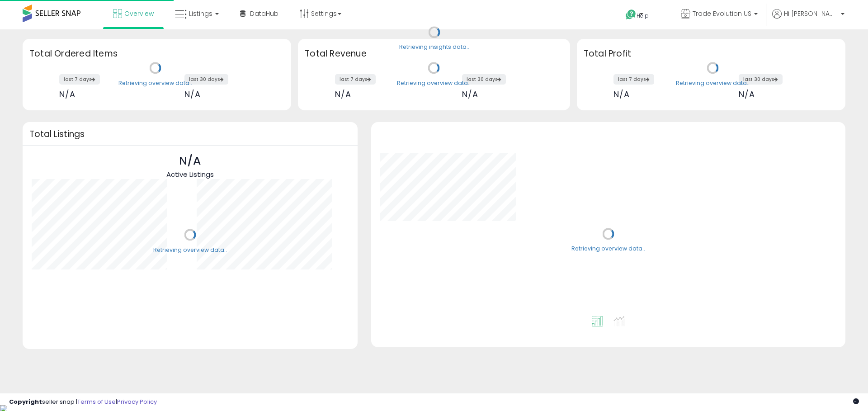 This screenshot has width=868, height=411. I want to click on span: Help, so click(642, 15).